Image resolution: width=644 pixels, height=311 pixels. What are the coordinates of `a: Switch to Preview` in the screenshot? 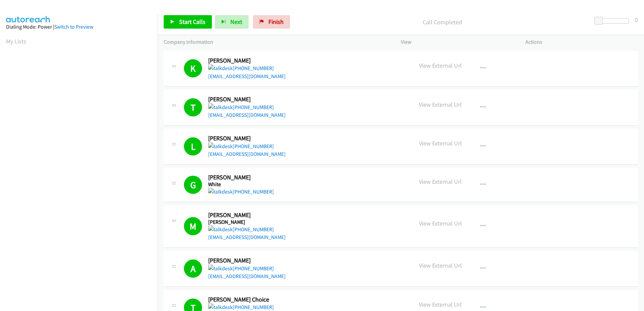 It's located at (74, 27).